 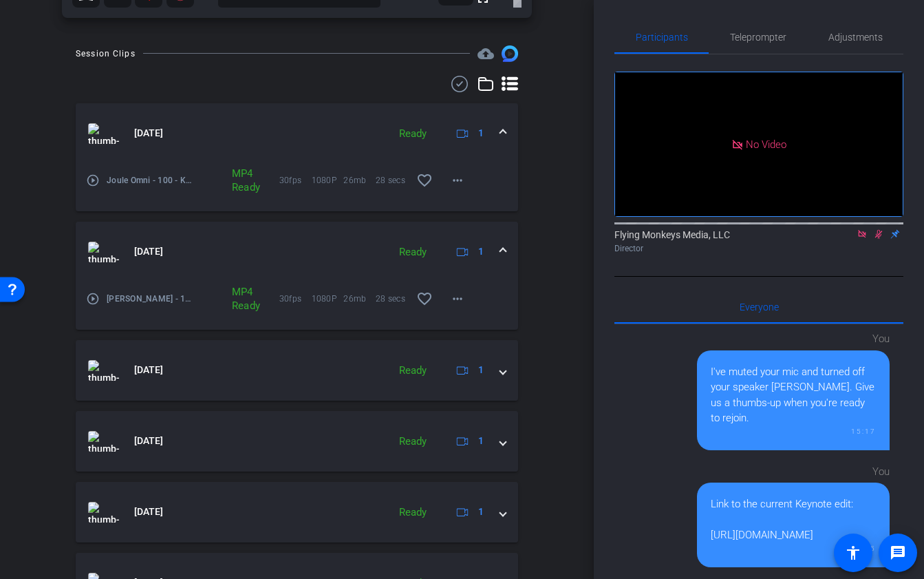 What do you see at coordinates (897, 553) in the screenshot?
I see `mat-icon: message` at bounding box center [897, 553].